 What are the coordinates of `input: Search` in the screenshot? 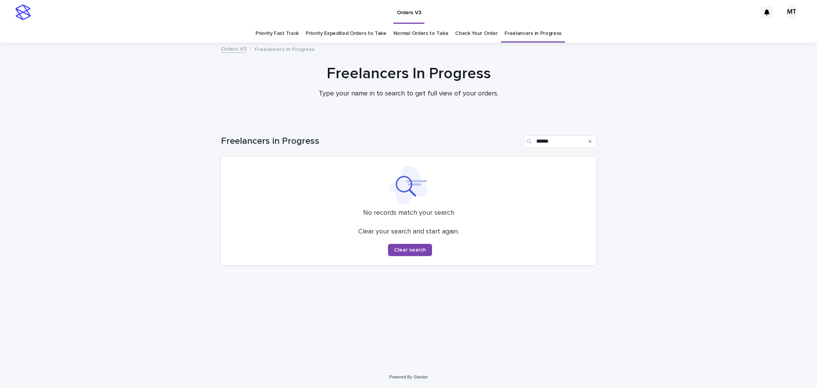 It's located at (560, 141).